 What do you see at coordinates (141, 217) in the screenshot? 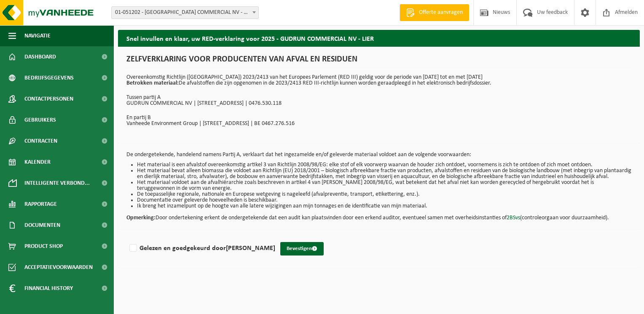
I see `strong: Opmerking:` at bounding box center [141, 217].